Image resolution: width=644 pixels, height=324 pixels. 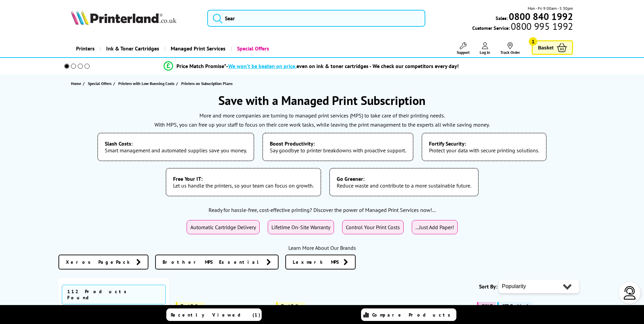 What do you see at coordinates (551, 8) in the screenshot?
I see `span: Mon - Fri 9:00am - 5:30pm` at bounding box center [551, 8].